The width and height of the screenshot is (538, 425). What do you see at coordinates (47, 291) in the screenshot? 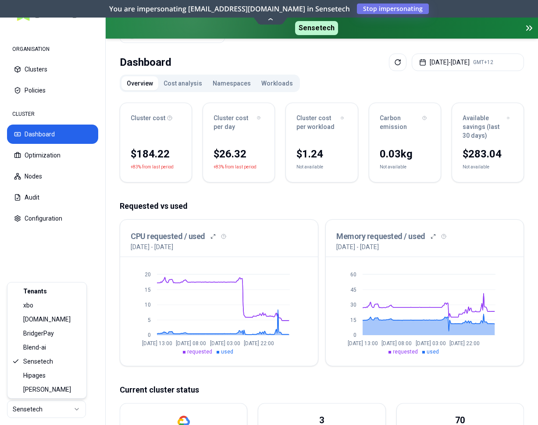
I see `div: Tenants` at bounding box center [47, 291].